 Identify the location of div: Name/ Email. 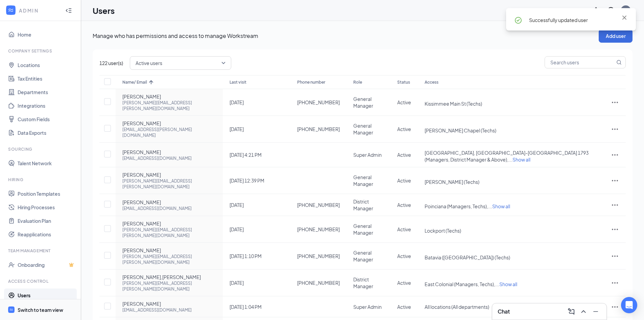
(169, 82).